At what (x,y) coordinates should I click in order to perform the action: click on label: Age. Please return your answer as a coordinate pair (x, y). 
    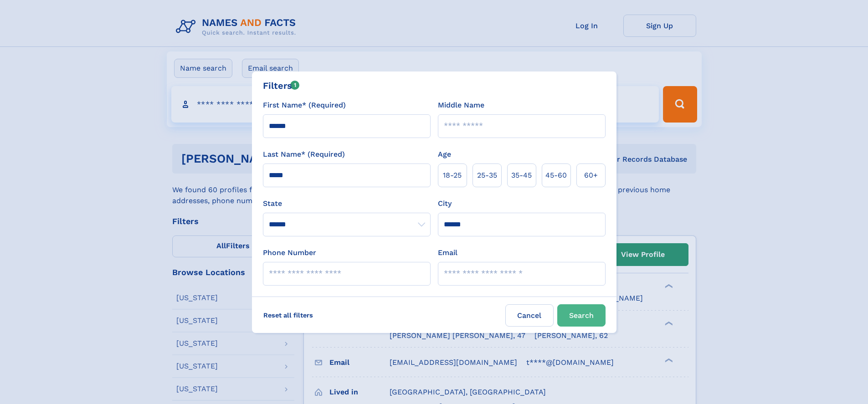
    Looking at the image, I should click on (445, 154).